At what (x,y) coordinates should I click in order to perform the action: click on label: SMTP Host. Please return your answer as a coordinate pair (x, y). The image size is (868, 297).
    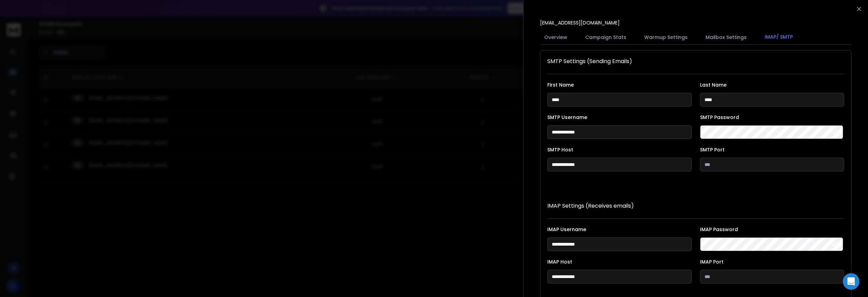
    Looking at the image, I should click on (620, 150).